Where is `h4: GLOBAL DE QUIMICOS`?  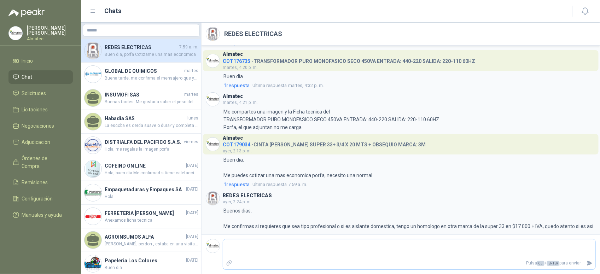
h4: GLOBAL DE QUIMICOS is located at coordinates (144, 71).